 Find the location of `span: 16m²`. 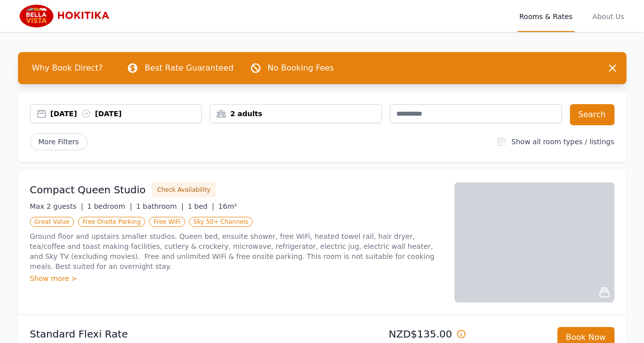

span: 16m² is located at coordinates (227, 206).